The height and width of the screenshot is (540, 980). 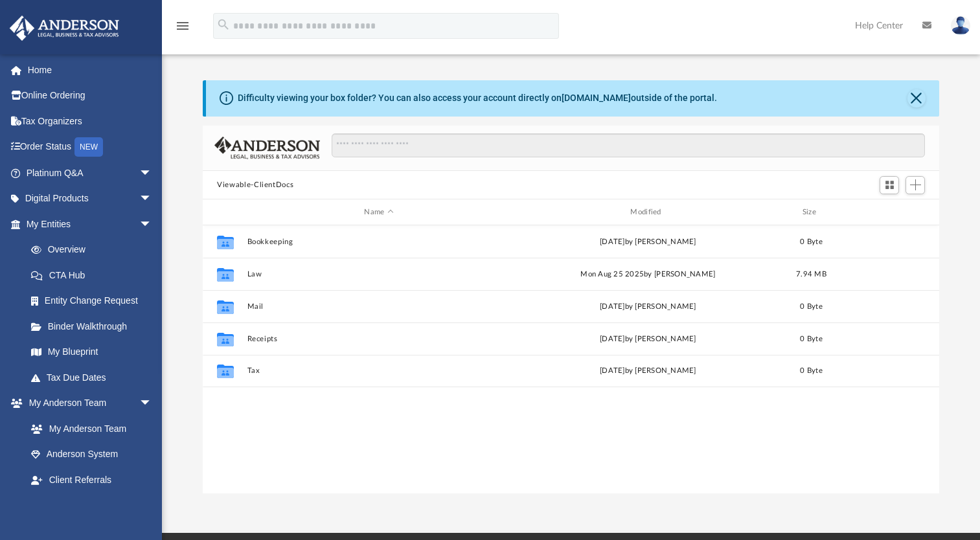 I want to click on a: menu, so click(x=183, y=29).